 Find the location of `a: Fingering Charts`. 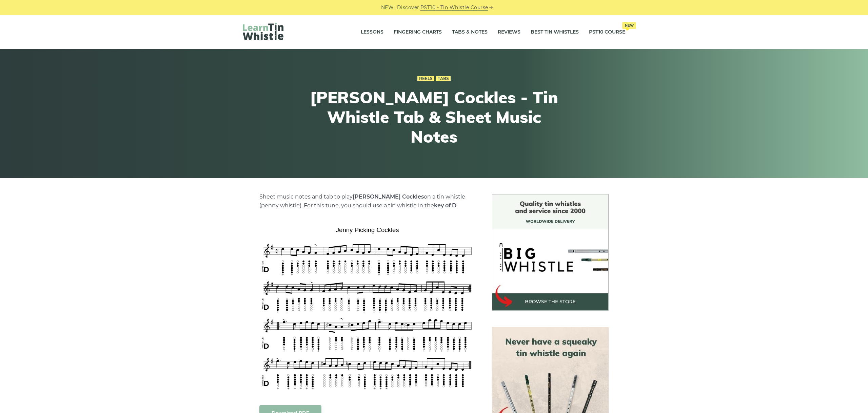

a: Fingering Charts is located at coordinates (417, 32).